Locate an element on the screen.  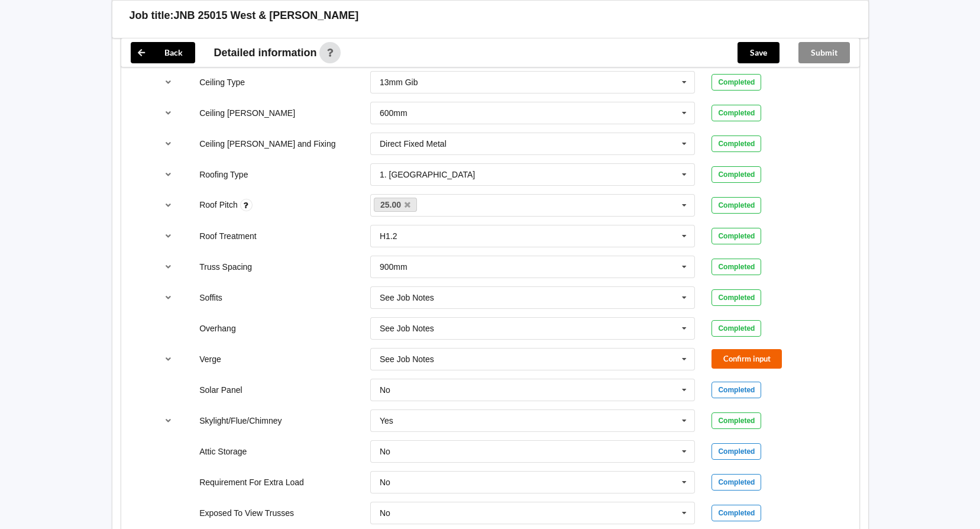
div: Direct Fixed Metal is located at coordinates (413, 144).